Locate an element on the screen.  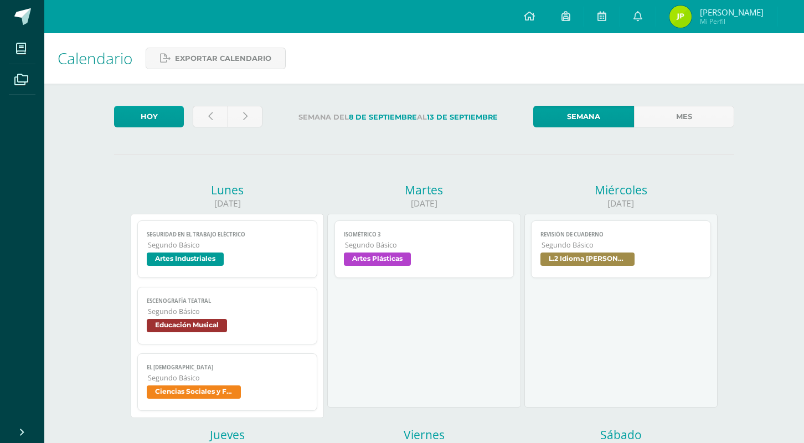
a: Escenografía teatralSegundo BásicoEducación Musical is located at coordinates (227, 316).